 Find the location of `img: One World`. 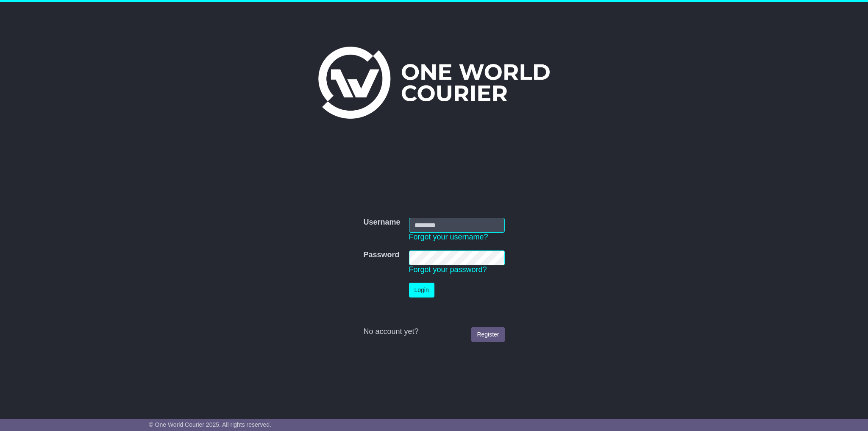

img: One World is located at coordinates (434, 82).